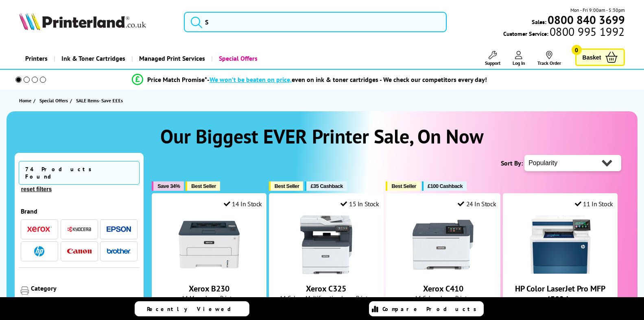 The image size is (644, 320). I want to click on span: Recently Viewed, so click(193, 309).